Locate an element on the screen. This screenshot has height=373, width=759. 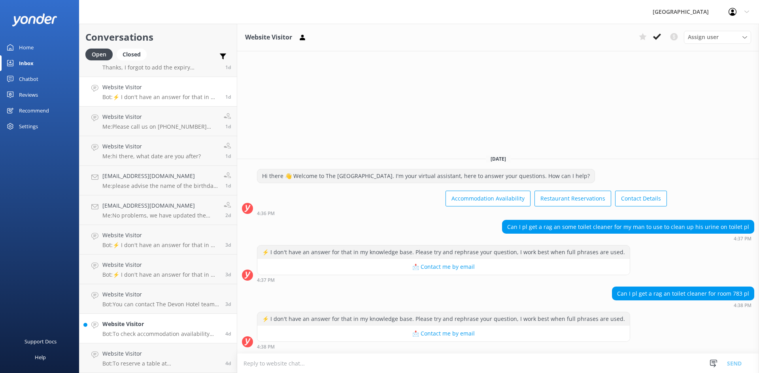
p: Me: hi there, what date are you after? is located at coordinates (151, 156).